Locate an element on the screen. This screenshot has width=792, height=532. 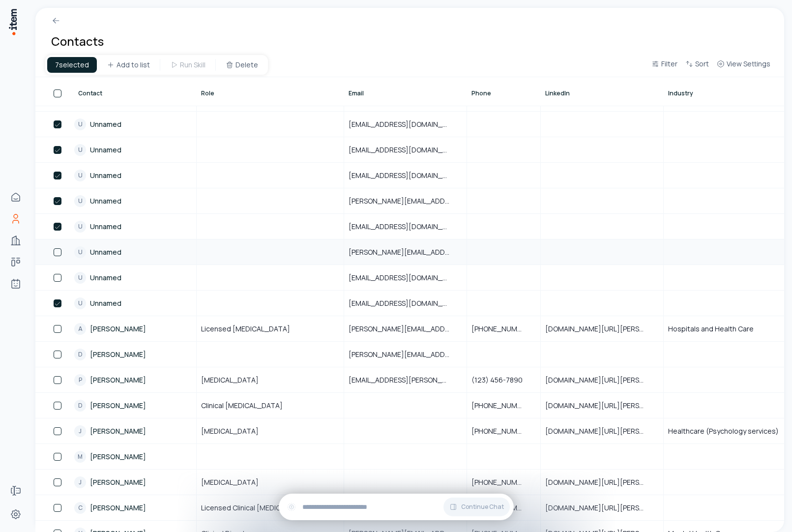
span: Industry is located at coordinates (681, 93).